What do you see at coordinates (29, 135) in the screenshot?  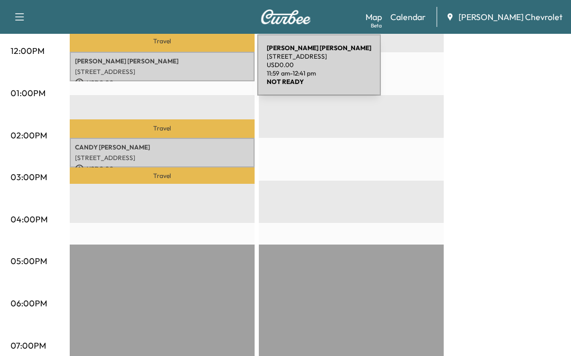 I see `p: 02:00PM` at bounding box center [29, 135].